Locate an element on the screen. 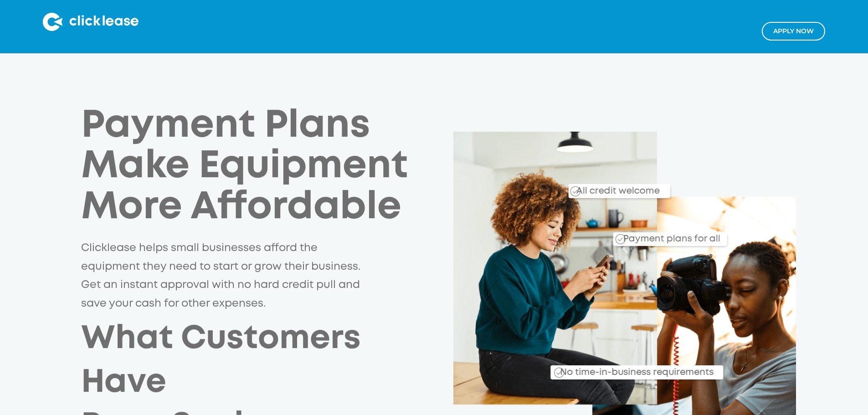 This screenshot has height=415, width=868. div: Payment plans for all is located at coordinates (669, 236).